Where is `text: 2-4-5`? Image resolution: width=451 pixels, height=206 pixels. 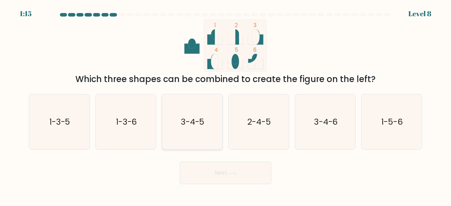 text: 2-4-5 is located at coordinates (259, 122).